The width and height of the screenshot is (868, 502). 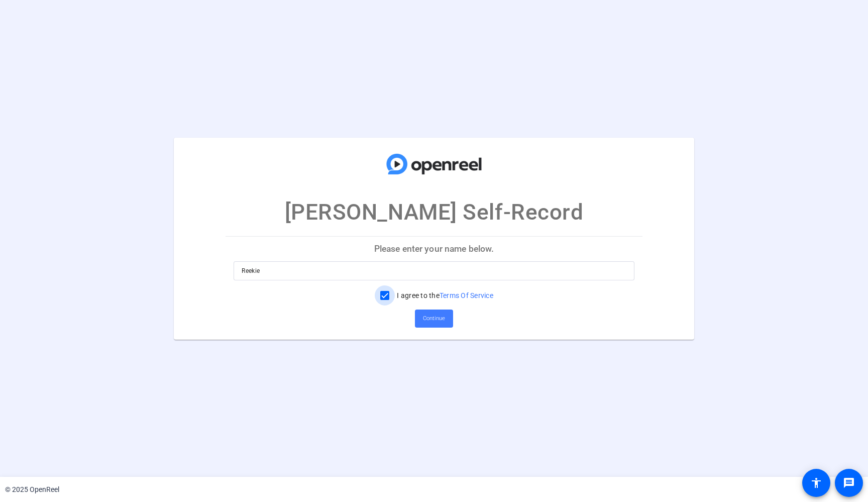 What do you see at coordinates (849, 483) in the screenshot?
I see `mat-icon: message` at bounding box center [849, 483].